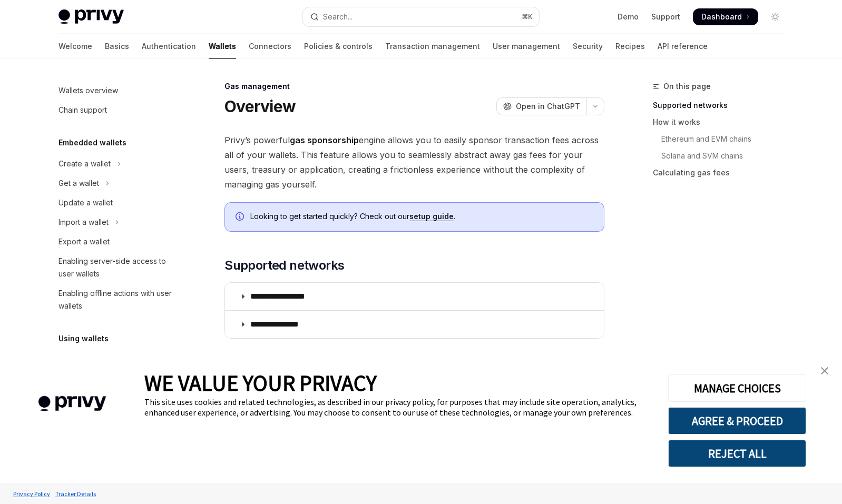 This screenshot has width=842, height=504. Describe the element at coordinates (83, 242) in the screenshot. I see `div: Export a wallet` at that location.